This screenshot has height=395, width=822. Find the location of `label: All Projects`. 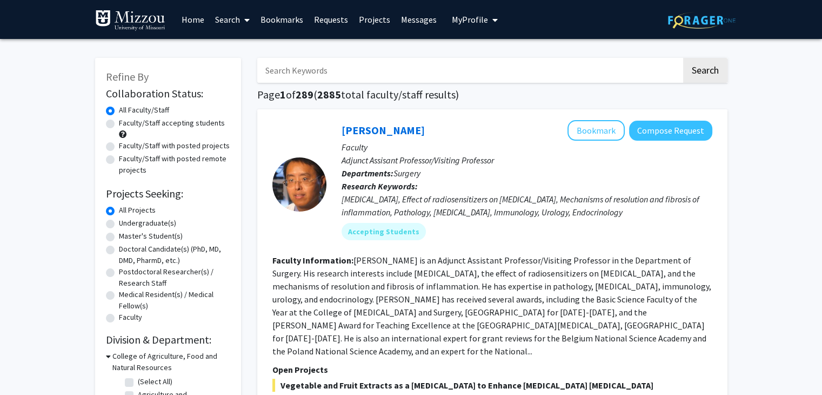

label: All Projects is located at coordinates (137, 210).